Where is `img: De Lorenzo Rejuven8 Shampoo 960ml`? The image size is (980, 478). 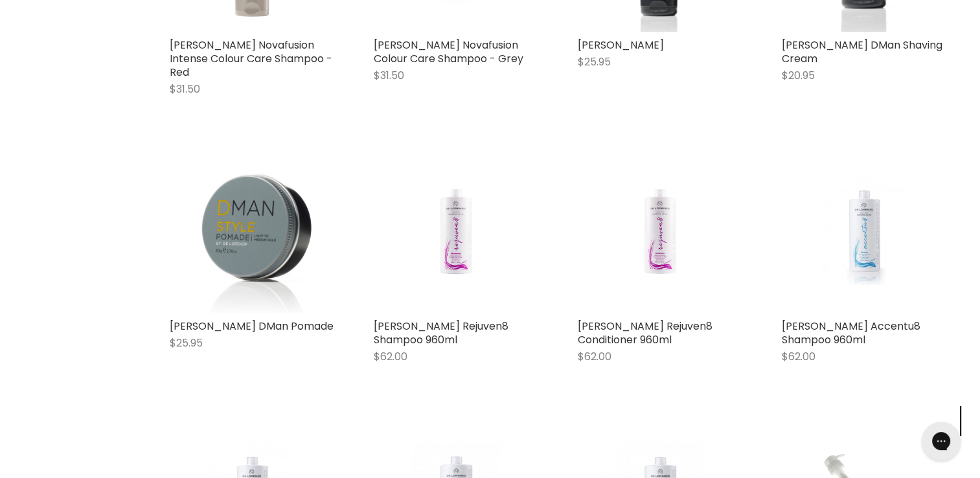 img: De Lorenzo Rejuven8 Shampoo 960ml is located at coordinates (456, 230).